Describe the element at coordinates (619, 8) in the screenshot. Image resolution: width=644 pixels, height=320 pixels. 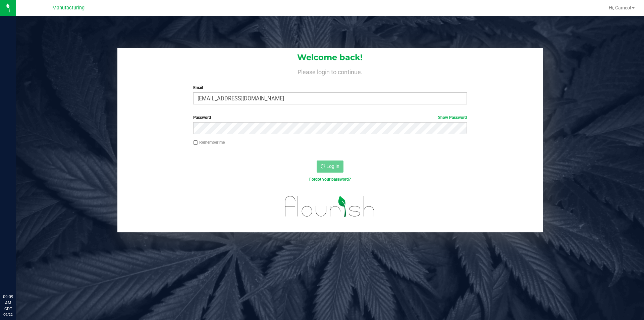
I see `span: Hi, Cameo!` at that location.